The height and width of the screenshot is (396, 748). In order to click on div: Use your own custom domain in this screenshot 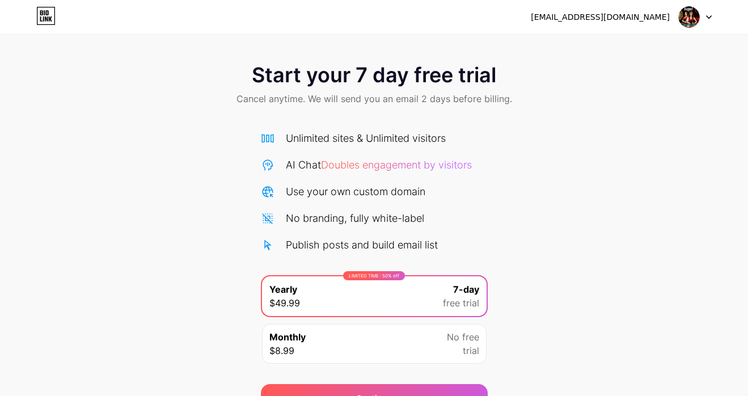, I will do `click(356, 191)`.